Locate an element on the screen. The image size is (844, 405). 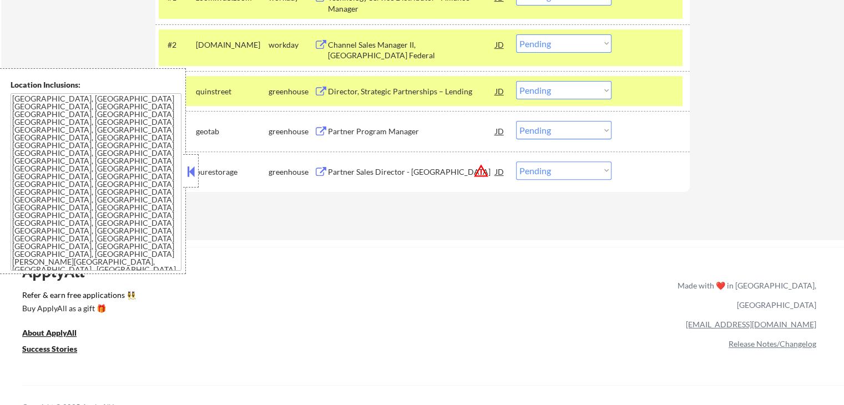
a: Refer & earn free applications 👯‍♀️ is located at coordinates (234, 297).